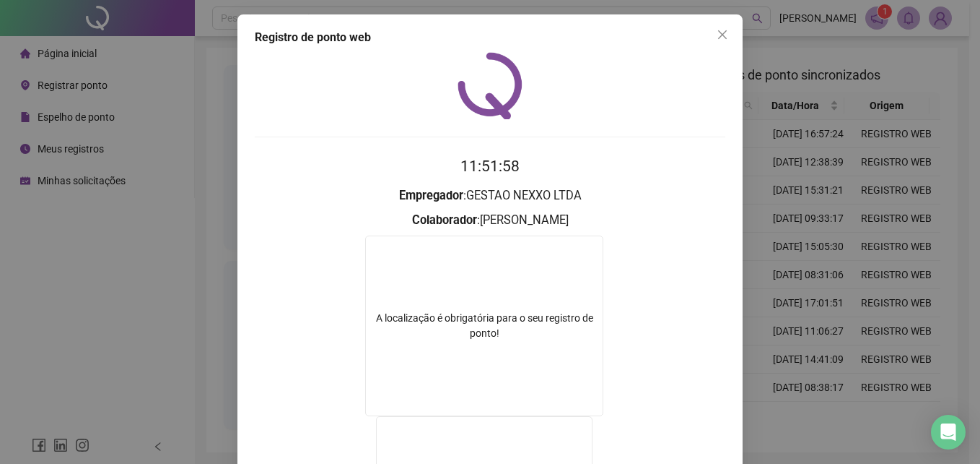 Image resolution: width=980 pixels, height=464 pixels. Describe the element at coordinates (444, 219) in the screenshot. I see `strong: Colaborador` at that location.